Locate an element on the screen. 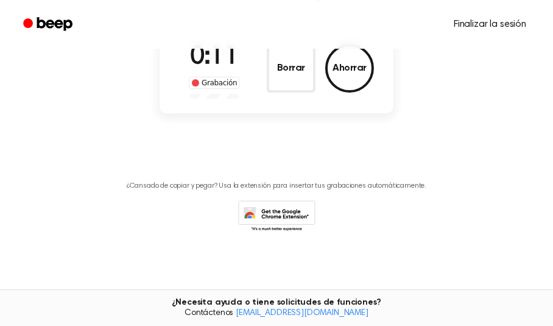 This screenshot has width=553, height=326. a: Finalizar la sesión is located at coordinates (489, 24).